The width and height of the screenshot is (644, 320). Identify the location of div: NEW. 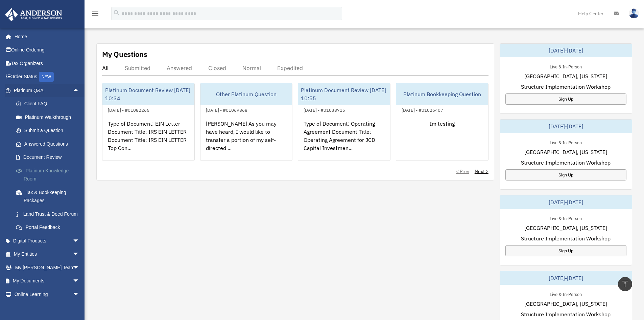
(46, 77).